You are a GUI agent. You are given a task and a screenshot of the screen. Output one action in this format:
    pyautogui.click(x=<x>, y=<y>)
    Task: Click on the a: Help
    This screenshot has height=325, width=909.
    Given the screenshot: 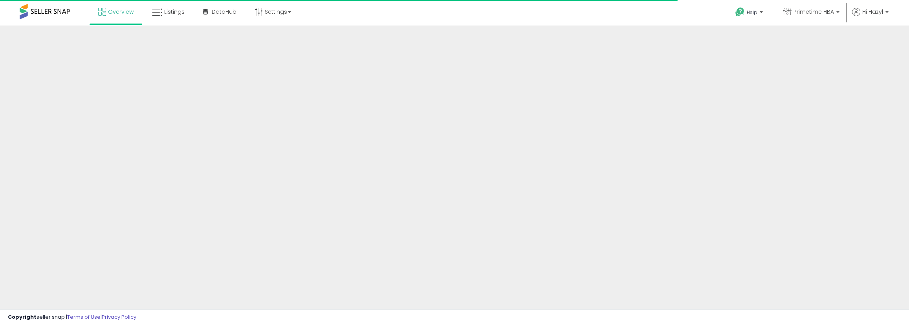 What is the action you would take?
    pyautogui.click(x=750, y=13)
    